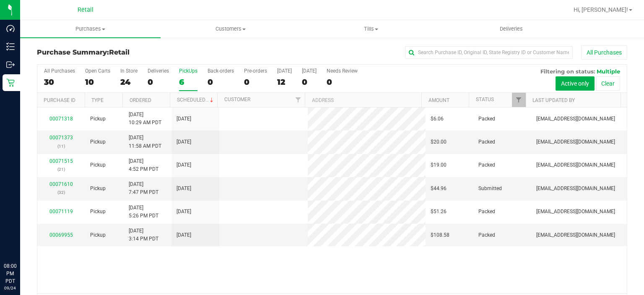 The width and height of the screenshot is (644, 295). I want to click on p: (32), so click(61, 192).